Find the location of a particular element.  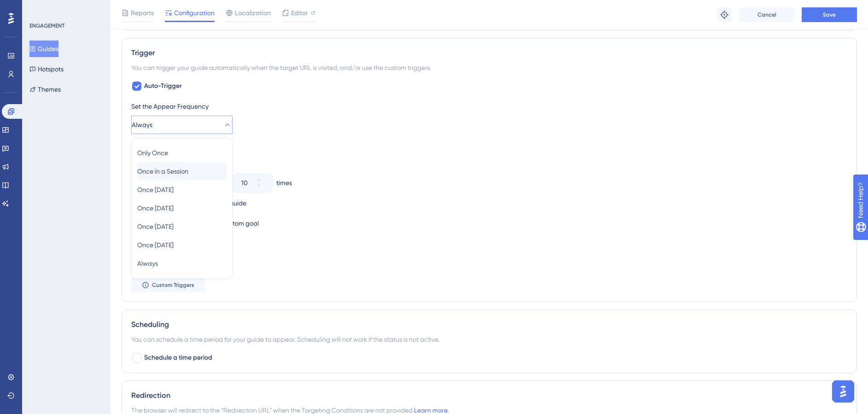

div: ENGAGEMENT is located at coordinates (47, 26).